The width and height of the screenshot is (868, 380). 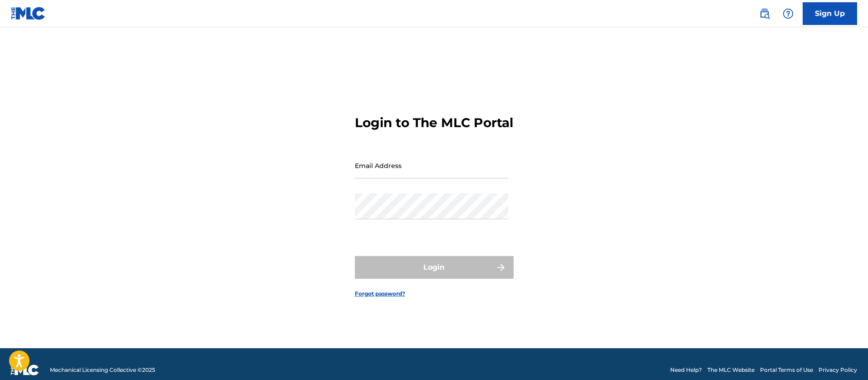 I want to click on div: Help, so click(x=788, y=13).